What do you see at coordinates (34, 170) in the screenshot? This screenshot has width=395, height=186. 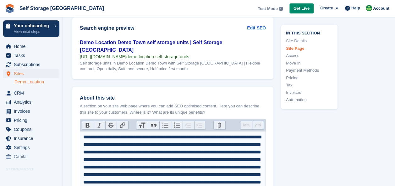 I see `span: Storefront` at bounding box center [34, 170].